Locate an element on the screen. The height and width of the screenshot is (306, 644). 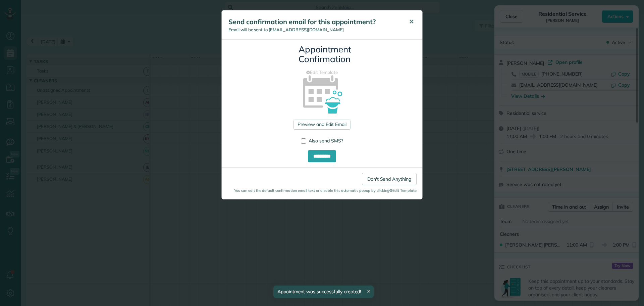
a: Don't Send Anything is located at coordinates (389, 179).